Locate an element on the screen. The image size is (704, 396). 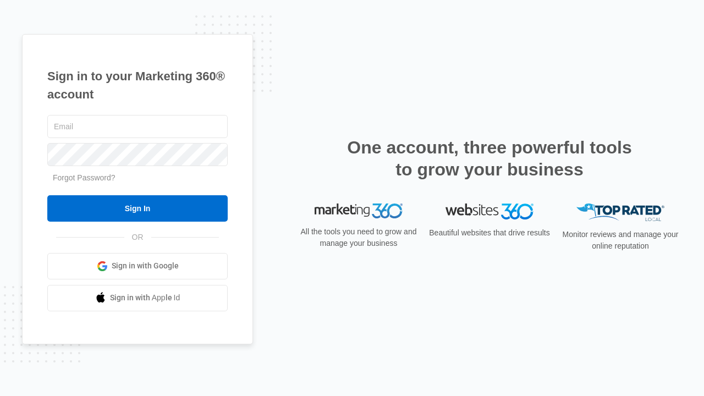
input: Email is located at coordinates (138, 127).